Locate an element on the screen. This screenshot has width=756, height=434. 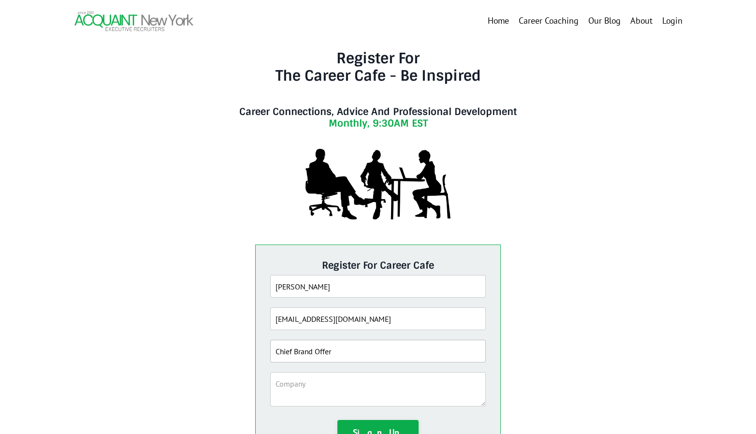
strong: Monthly, 9:30AM EST is located at coordinates (378, 123).